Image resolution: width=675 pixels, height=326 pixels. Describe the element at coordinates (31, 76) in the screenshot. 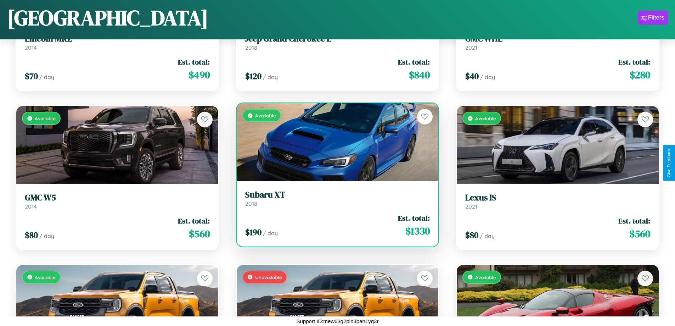

I see `span: $ 70` at that location.